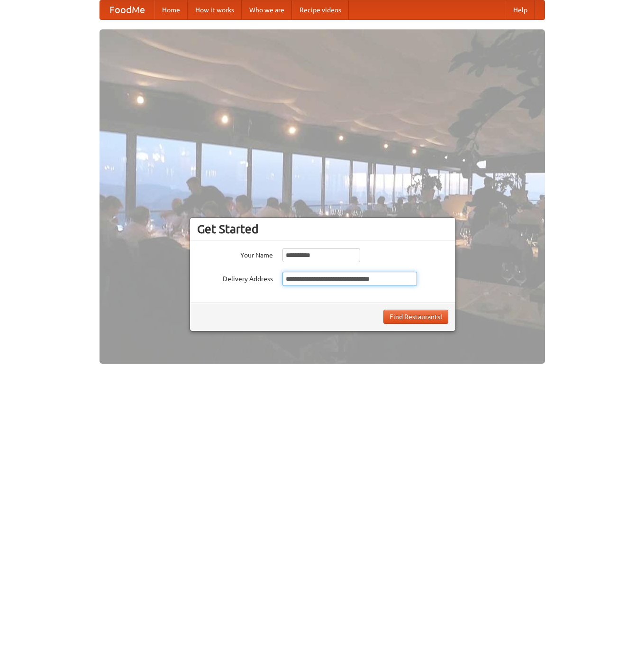  I want to click on label: Your Name, so click(235, 254).